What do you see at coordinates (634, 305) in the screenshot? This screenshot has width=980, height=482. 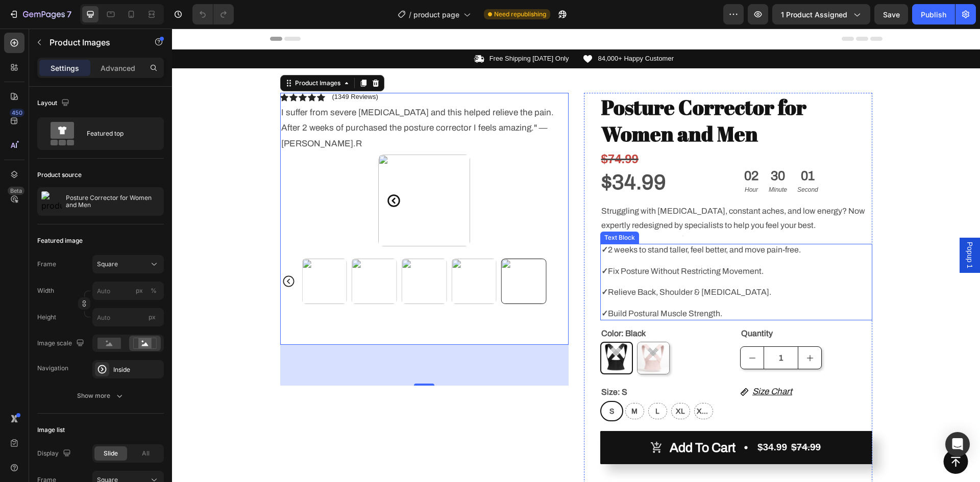 I see `div: Quantity` at bounding box center [634, 305].